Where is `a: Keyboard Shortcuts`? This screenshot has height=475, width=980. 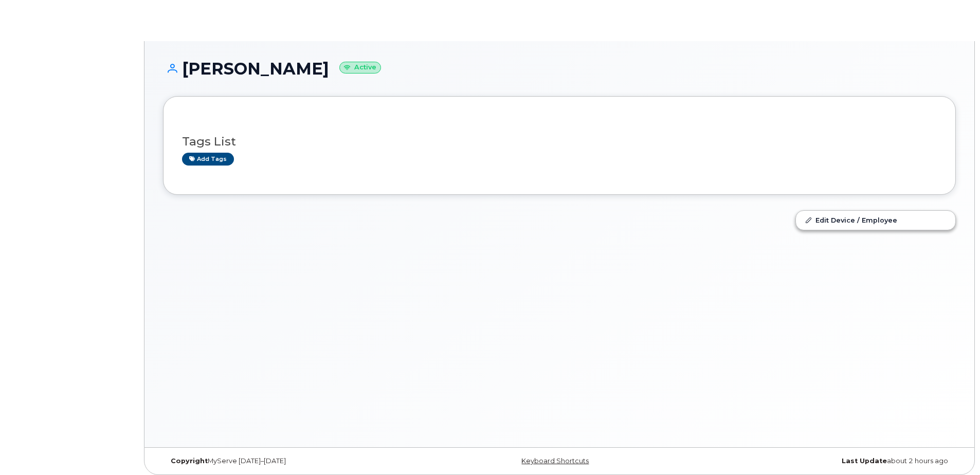 a: Keyboard Shortcuts is located at coordinates (555, 461).